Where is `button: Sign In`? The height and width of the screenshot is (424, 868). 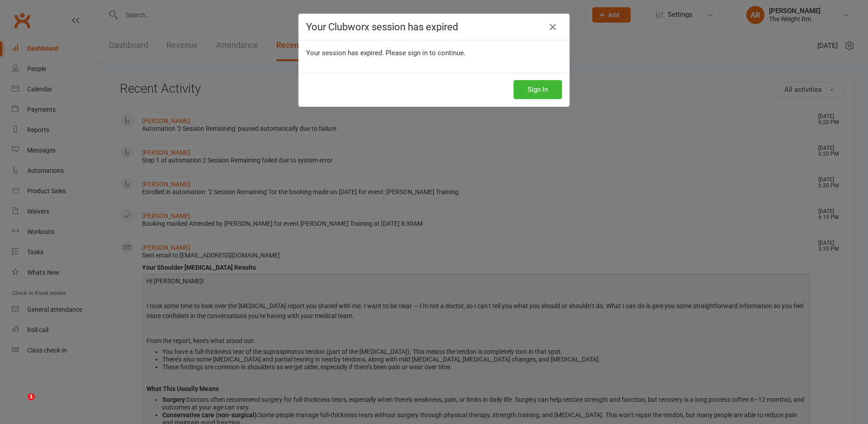 button: Sign In is located at coordinates (537, 90).